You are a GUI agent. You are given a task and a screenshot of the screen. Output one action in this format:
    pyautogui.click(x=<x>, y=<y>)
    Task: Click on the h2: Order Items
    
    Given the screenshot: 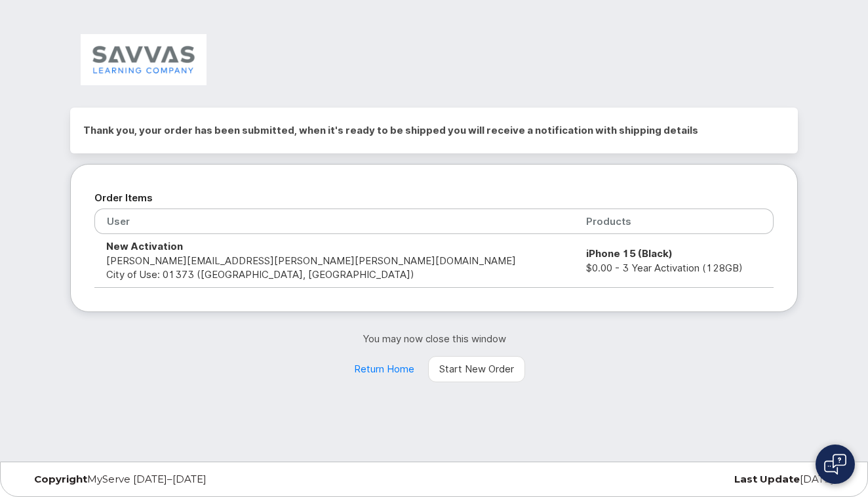 What is the action you would take?
    pyautogui.click(x=434, y=198)
    